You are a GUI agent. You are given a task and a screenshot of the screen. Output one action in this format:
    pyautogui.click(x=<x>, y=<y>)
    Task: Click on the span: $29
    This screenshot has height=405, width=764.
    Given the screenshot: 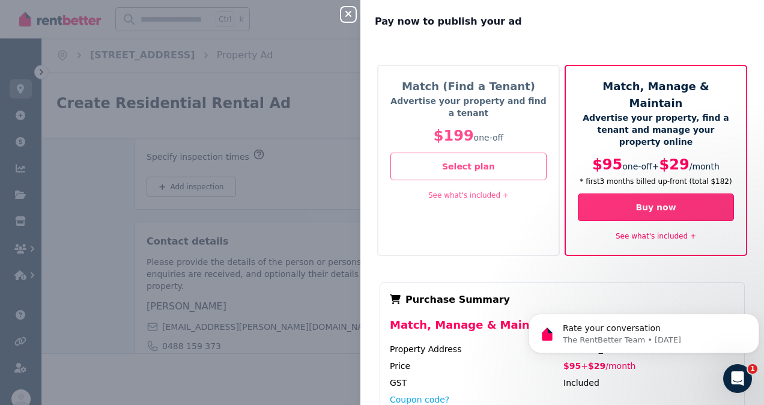 What is the action you would take?
    pyautogui.click(x=675, y=165)
    